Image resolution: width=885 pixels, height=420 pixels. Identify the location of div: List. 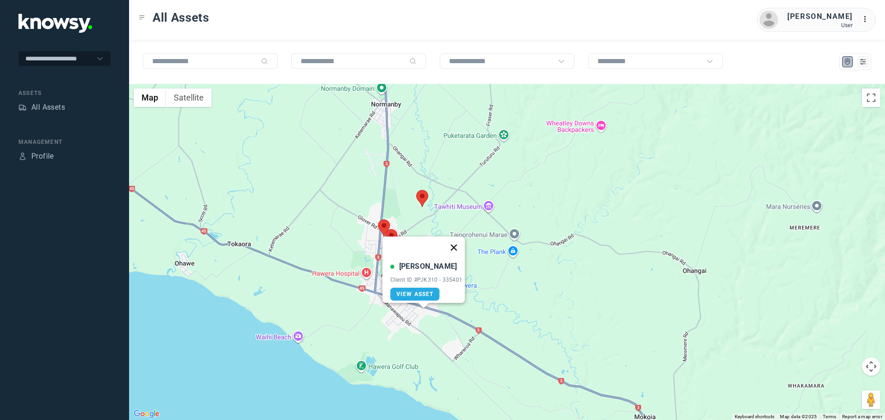
(863, 62).